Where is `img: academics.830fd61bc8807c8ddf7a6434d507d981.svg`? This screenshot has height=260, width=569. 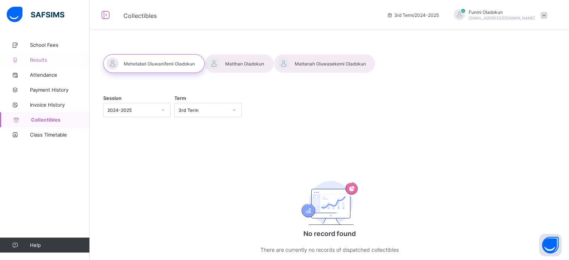 img: academics.830fd61bc8807c8ddf7a6434d507d981.svg is located at coordinates (330, 203).